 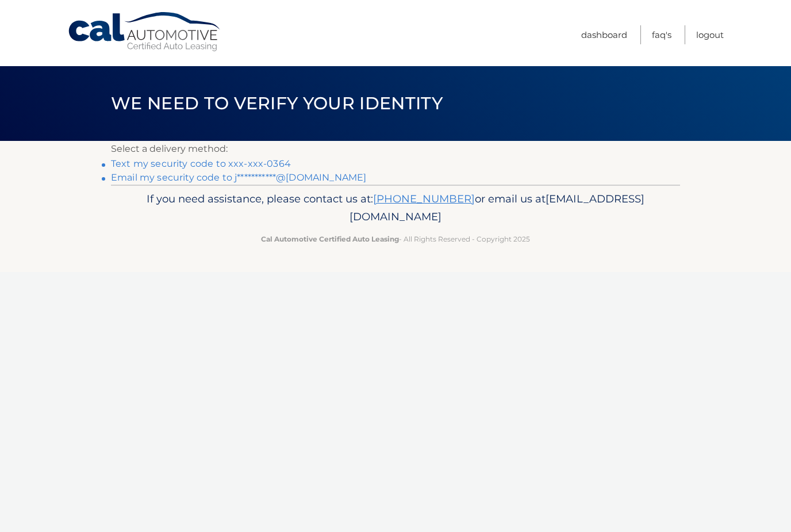 What do you see at coordinates (145, 32) in the screenshot?
I see `a: Cal Automotive` at bounding box center [145, 32].